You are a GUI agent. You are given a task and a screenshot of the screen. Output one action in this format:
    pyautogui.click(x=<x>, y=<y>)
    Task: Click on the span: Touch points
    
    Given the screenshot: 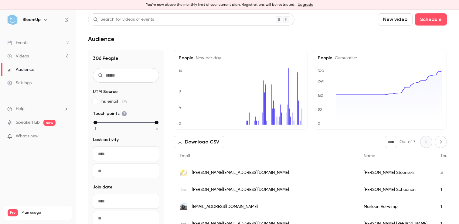 What is the action you would take?
    pyautogui.click(x=110, y=113)
    